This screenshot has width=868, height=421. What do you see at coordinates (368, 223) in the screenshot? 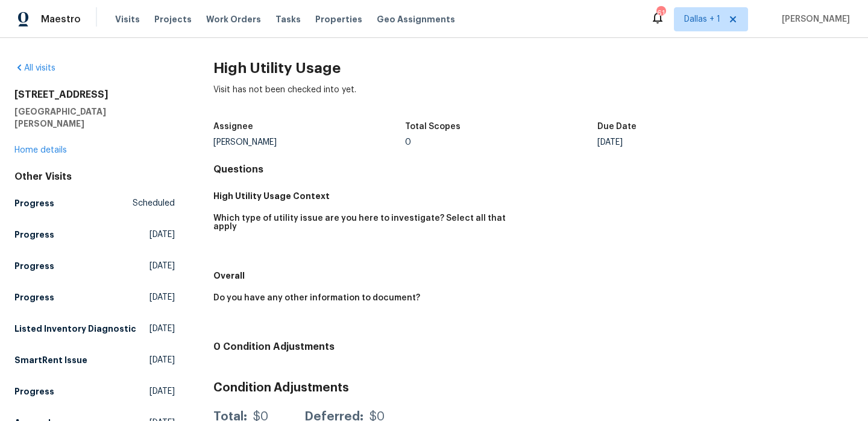
I see `h5: Which type of utility issue are you here to investigate? Select all that apply` at bounding box center [368, 223].